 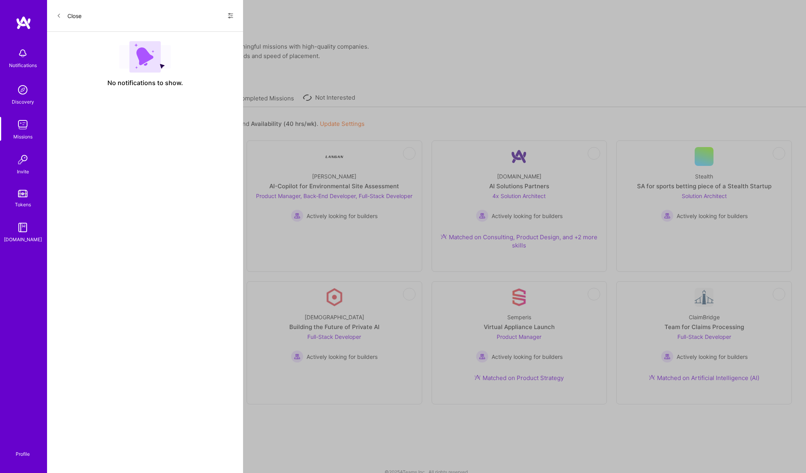 What do you see at coordinates (69, 16) in the screenshot?
I see `button: Close` at bounding box center [69, 16].